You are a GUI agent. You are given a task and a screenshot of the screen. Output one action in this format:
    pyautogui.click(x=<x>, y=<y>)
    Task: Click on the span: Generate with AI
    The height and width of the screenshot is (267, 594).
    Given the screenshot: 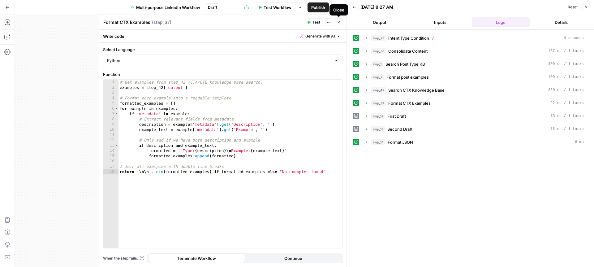 What is the action you would take?
    pyautogui.click(x=320, y=36)
    